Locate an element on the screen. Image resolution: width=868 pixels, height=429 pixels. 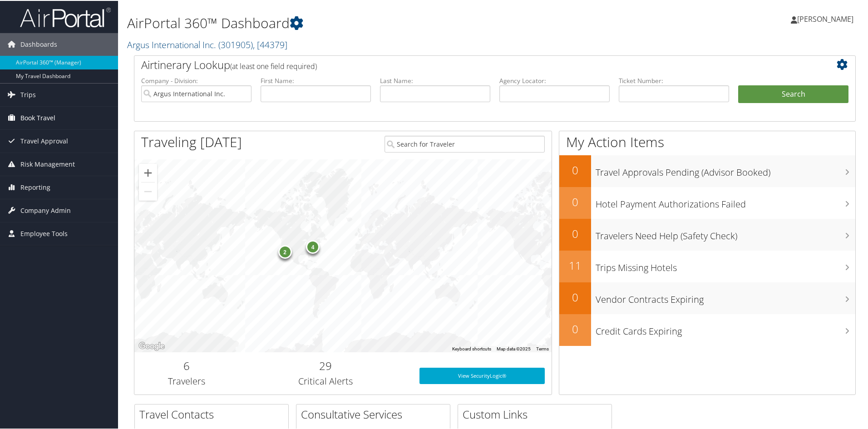
a: 0Travelers Need Help (Safety Check) is located at coordinates (707, 234).